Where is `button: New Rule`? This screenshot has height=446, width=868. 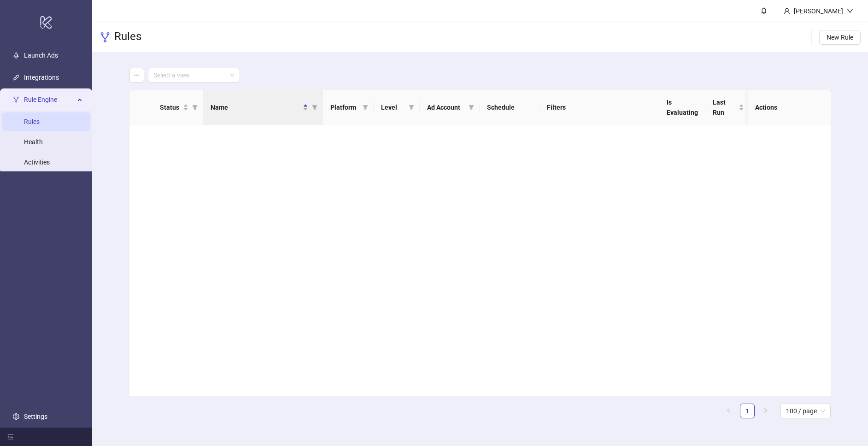 button: New Rule is located at coordinates (840, 37).